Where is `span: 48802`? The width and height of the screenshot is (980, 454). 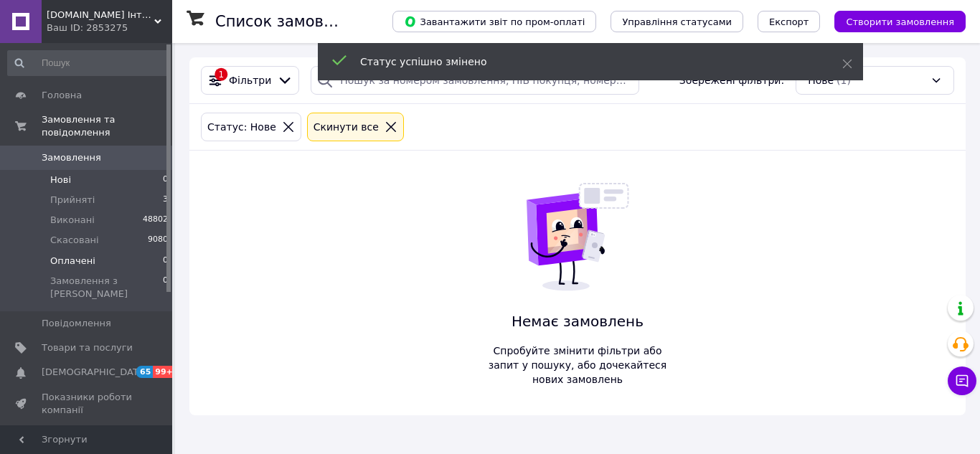 span: 48802 is located at coordinates (155, 220).